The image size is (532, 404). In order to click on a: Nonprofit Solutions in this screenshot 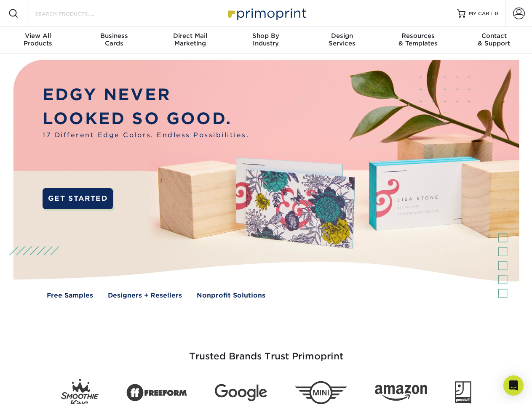, I will do `click(231, 295)`.